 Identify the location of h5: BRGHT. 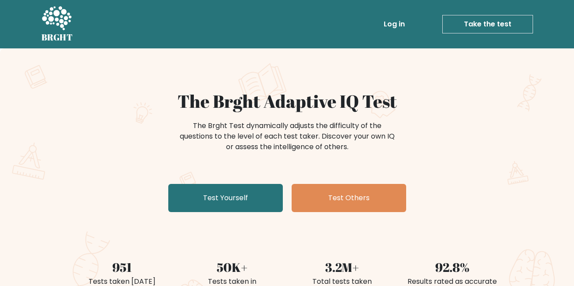
(57, 37).